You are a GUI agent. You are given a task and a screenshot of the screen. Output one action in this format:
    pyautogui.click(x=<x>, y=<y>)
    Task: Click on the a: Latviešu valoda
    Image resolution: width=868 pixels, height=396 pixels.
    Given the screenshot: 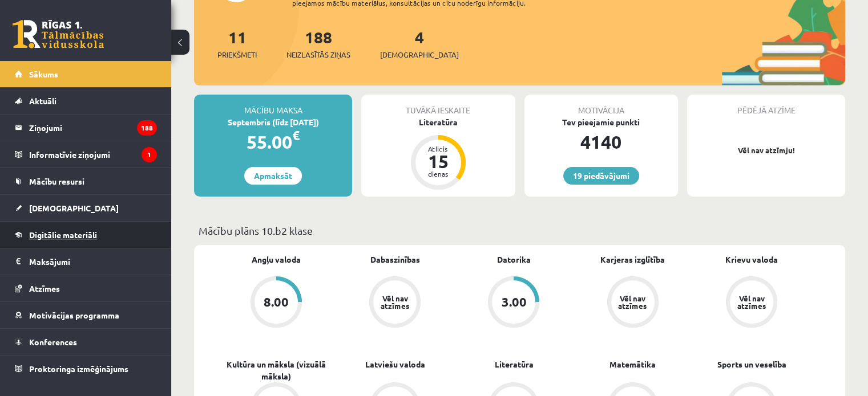 What is the action you would take?
    pyautogui.click(x=395, y=364)
    